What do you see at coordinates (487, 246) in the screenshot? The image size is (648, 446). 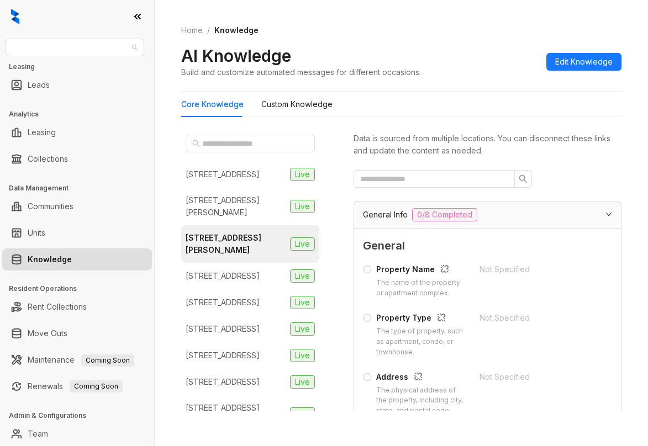 I see `span: General` at bounding box center [487, 246].